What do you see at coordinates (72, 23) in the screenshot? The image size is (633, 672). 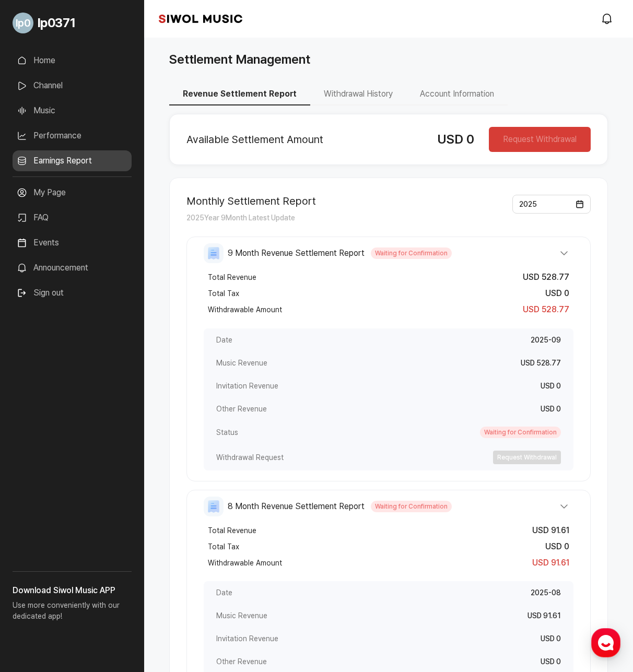 I see `a: Go to My Profile` at bounding box center [72, 23].